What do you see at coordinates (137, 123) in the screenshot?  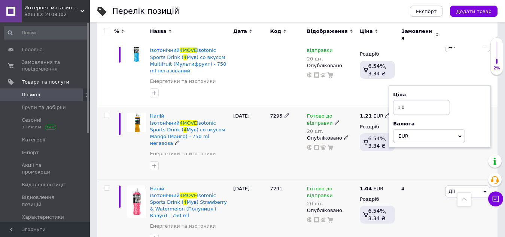 I see `img: Напій ізотонічний 4MOVE Isotonic Sports Drink (4Мув) со вкусом Mango (Манго) - 750 ml негазова` at bounding box center [137, 123].